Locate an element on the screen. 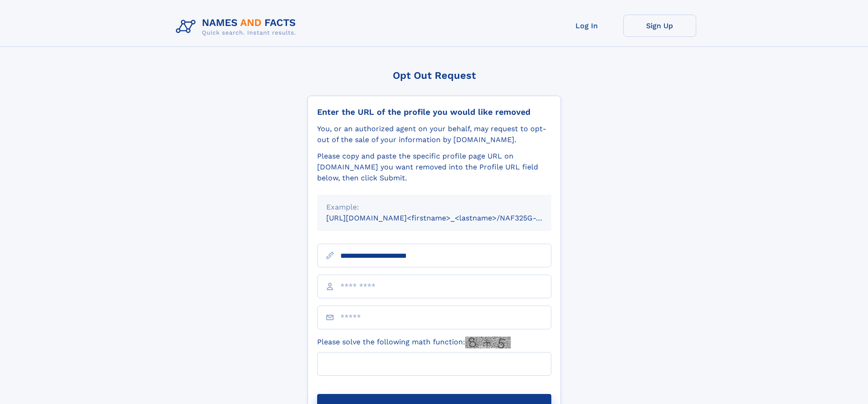 The height and width of the screenshot is (404, 868). a: Sign Up is located at coordinates (660, 26).